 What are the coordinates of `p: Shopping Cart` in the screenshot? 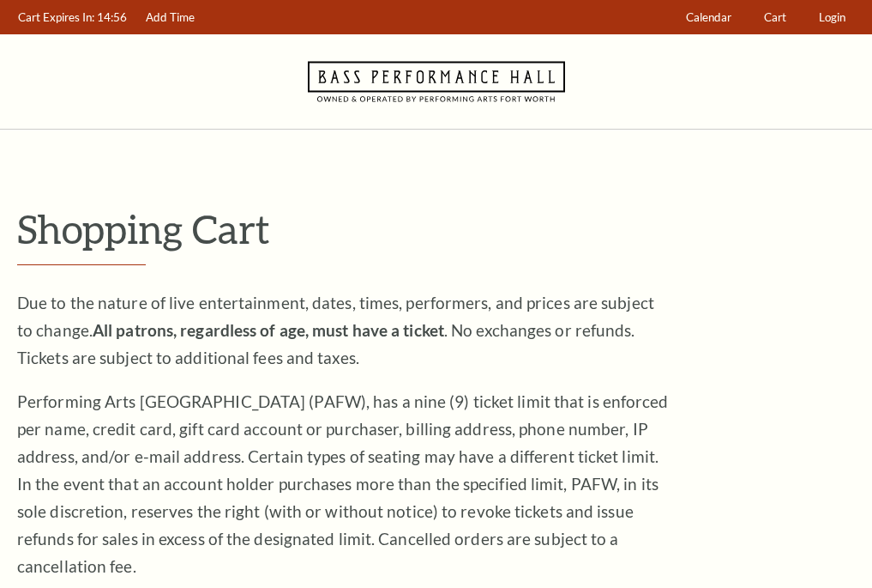 It's located at (436, 228).